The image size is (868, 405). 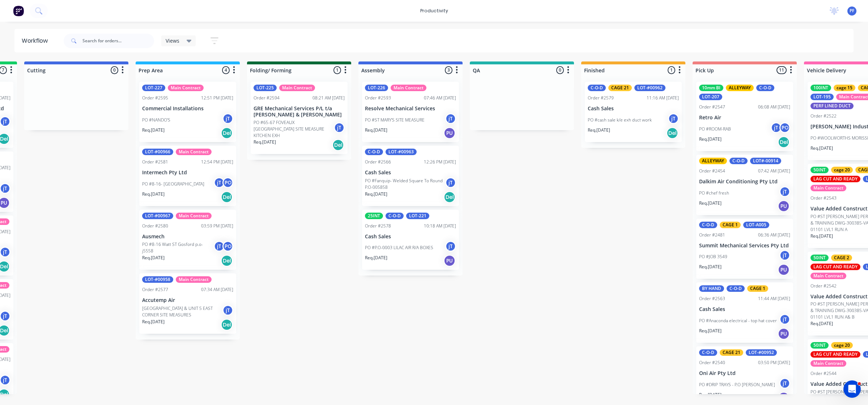 I want to click on span: PF, so click(x=852, y=11).